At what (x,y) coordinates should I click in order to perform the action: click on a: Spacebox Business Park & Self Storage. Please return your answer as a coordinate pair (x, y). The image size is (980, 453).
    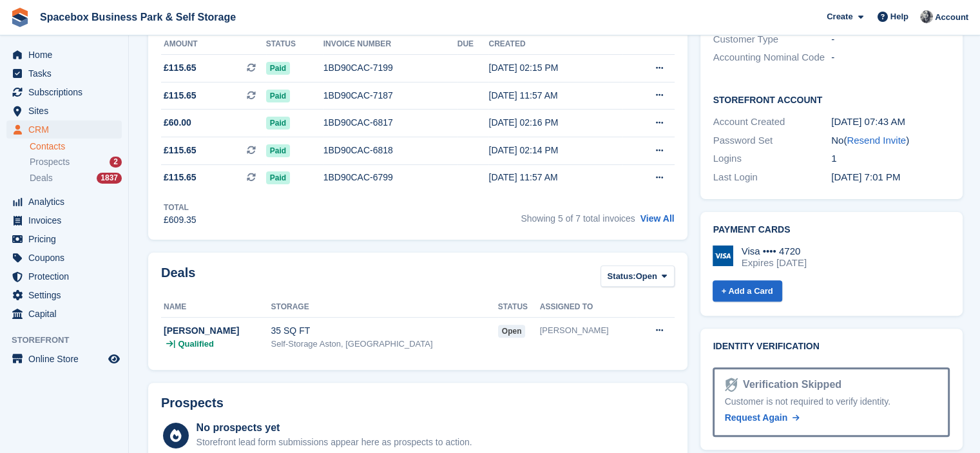
    Looking at the image, I should click on (138, 17).